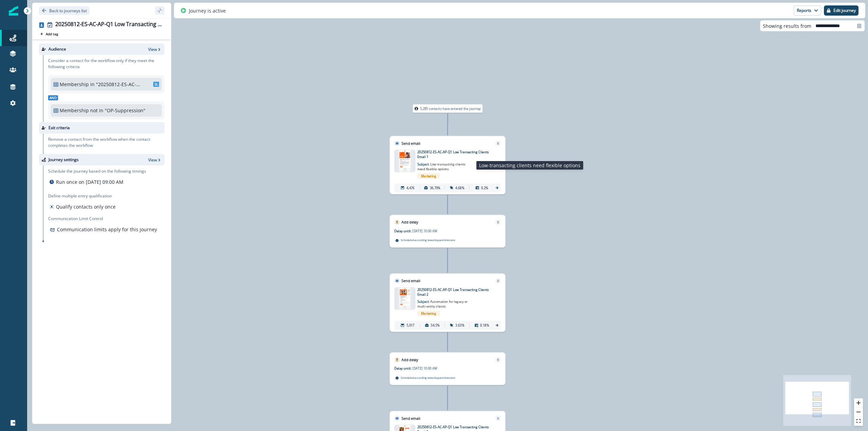  I want to click on div: 5,285 contacts have entered the journey, so click(448, 108).